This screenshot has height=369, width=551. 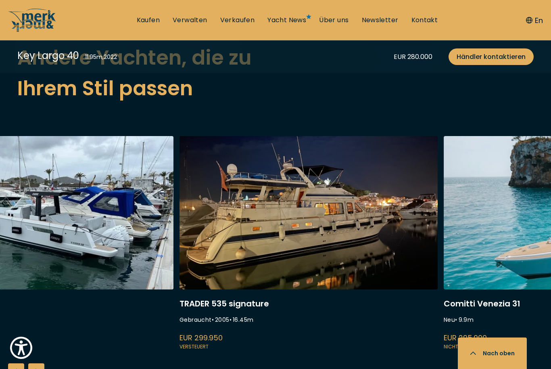 What do you see at coordinates (287, 20) in the screenshot?
I see `a: Yacht News` at bounding box center [287, 20].